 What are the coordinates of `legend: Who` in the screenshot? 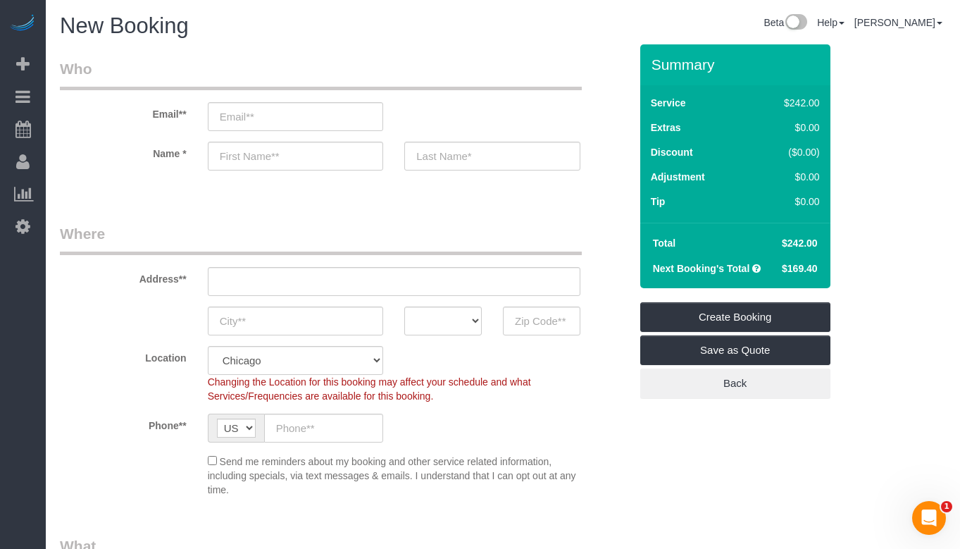 It's located at (321, 74).